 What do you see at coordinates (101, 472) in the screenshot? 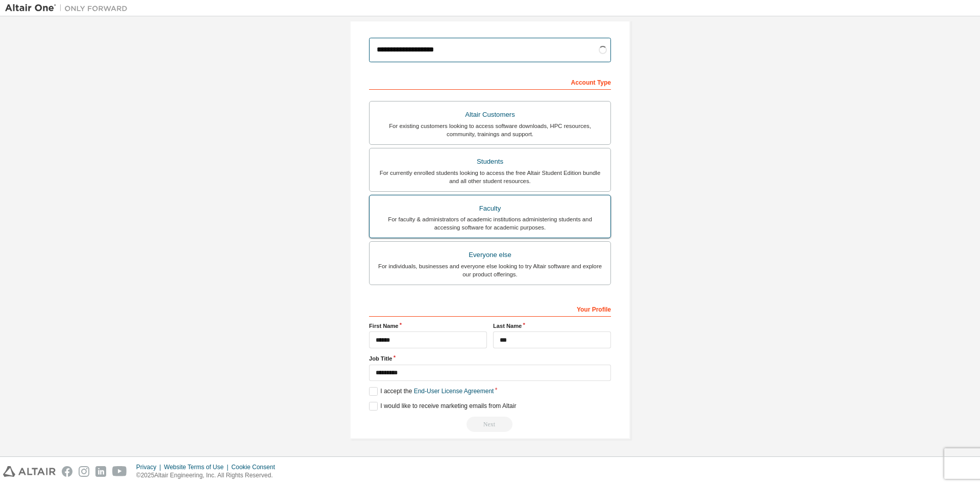
I see `img: linkedin.svg` at bounding box center [101, 472].